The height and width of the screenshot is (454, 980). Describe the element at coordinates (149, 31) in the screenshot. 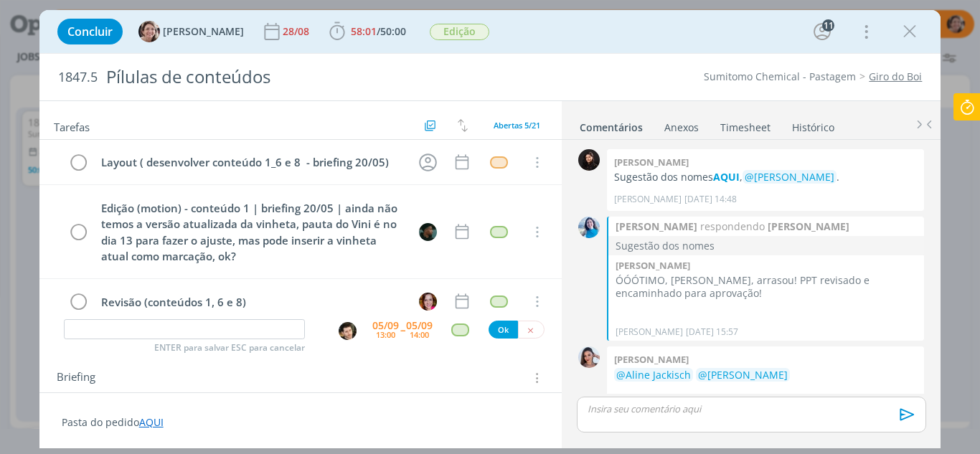

I see `img: A` at that location.